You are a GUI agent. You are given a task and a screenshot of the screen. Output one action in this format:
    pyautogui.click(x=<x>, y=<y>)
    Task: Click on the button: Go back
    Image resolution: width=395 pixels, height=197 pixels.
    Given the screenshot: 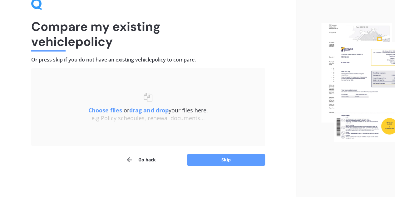 What is the action you would take?
    pyautogui.click(x=141, y=160)
    